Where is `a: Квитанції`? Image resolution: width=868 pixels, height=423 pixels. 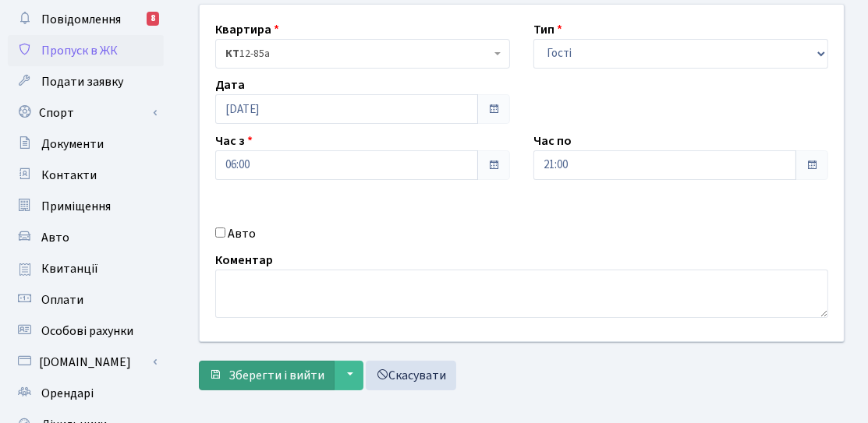
a: Квитанції is located at coordinates (85, 269).